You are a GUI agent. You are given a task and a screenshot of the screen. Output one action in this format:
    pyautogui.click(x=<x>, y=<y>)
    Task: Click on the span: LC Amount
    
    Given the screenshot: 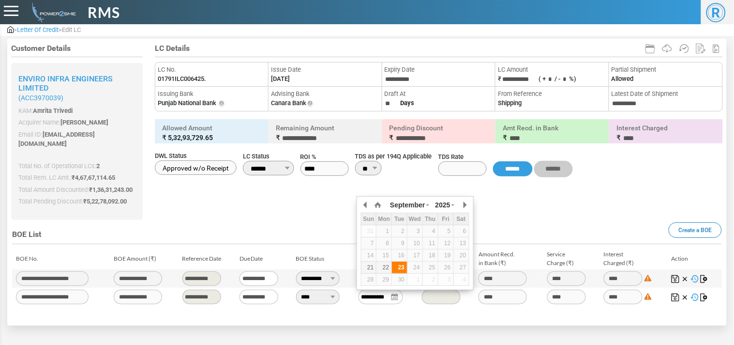 What is the action you would take?
    pyautogui.click(x=552, y=70)
    